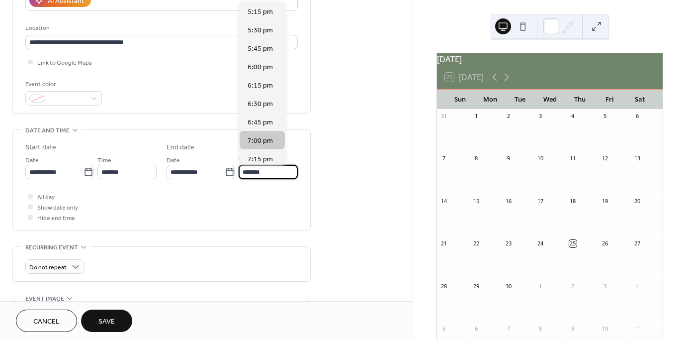 The width and height of the screenshot is (687, 340). Describe the element at coordinates (260, 30) in the screenshot. I see `span: 5:30 pm` at that location.